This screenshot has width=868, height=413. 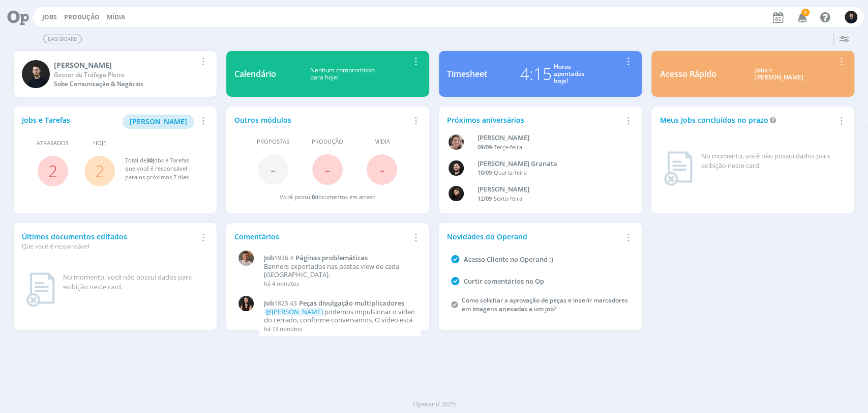 What do you see at coordinates (456, 168) in the screenshot?
I see `img: B` at bounding box center [456, 168].